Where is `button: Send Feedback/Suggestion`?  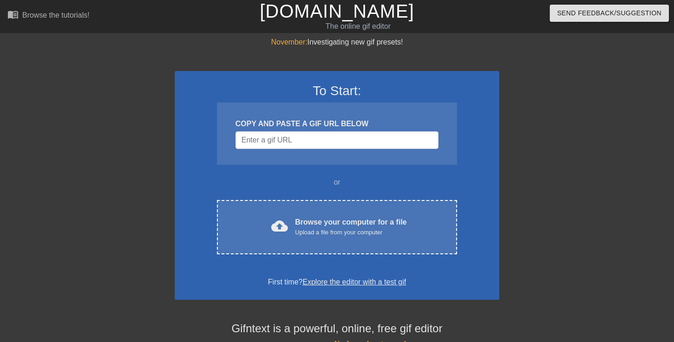 button: Send Feedback/Suggestion is located at coordinates (609, 13).